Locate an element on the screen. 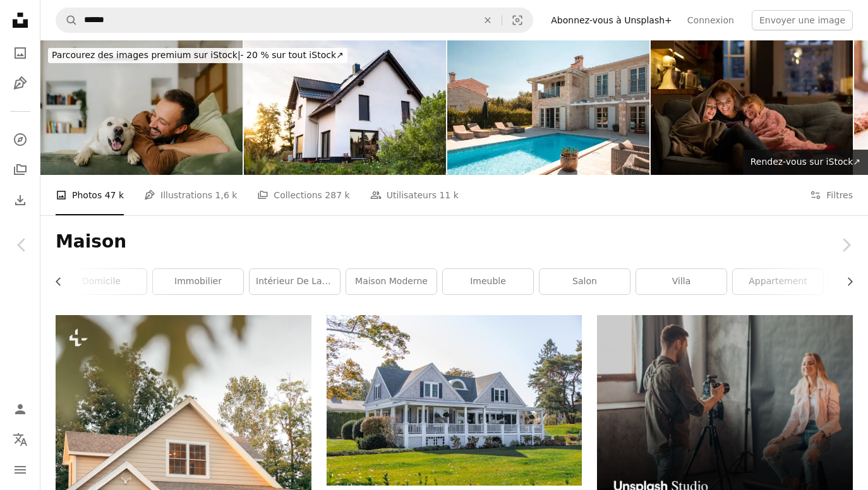 The height and width of the screenshot is (490, 868). a: Photos is located at coordinates (20, 53).